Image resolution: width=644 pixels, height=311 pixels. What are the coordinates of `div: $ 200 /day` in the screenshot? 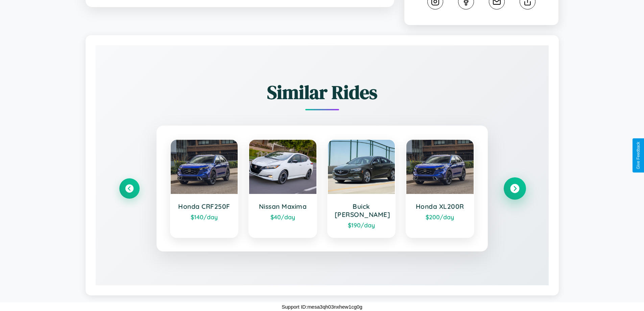 It's located at (440, 217).